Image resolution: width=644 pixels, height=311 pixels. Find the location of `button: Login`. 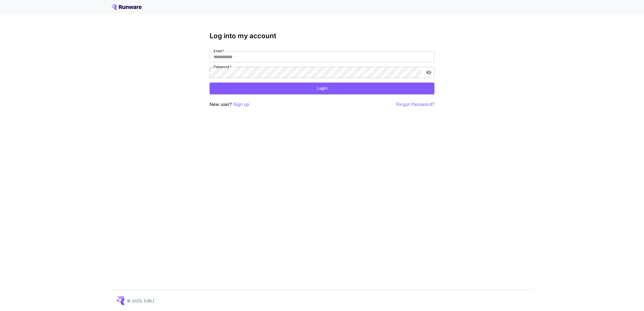

button: Login is located at coordinates (322, 88).